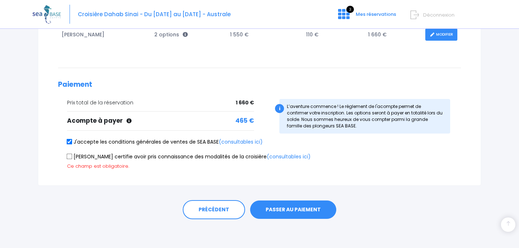 Image resolution: width=519 pixels, height=248 pixels. What do you see at coordinates (393, 35) in the screenshot?
I see `td: 1 660 €` at bounding box center [393, 35].